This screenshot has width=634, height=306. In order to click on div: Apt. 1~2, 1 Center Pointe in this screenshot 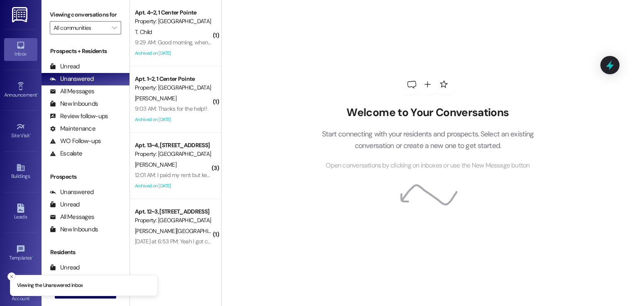, I will do `click(173, 79)`.